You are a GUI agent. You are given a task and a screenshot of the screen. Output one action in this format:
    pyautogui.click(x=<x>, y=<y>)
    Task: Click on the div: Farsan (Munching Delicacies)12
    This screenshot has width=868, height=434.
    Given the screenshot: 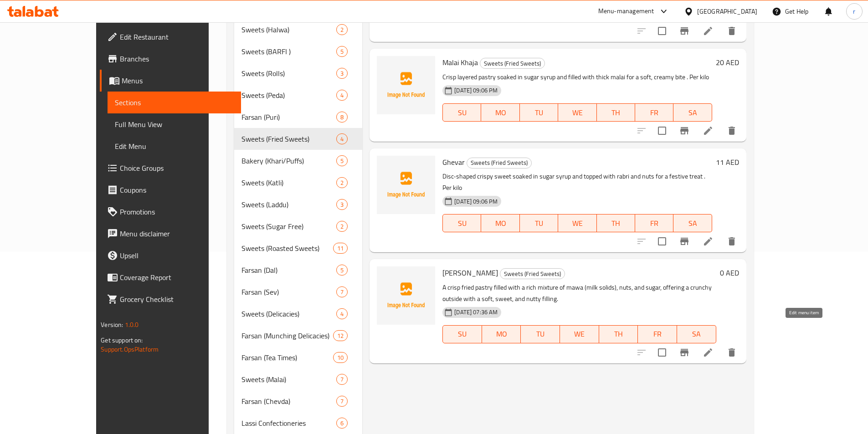 What is the action you would take?
    pyautogui.click(x=298, y=336)
    